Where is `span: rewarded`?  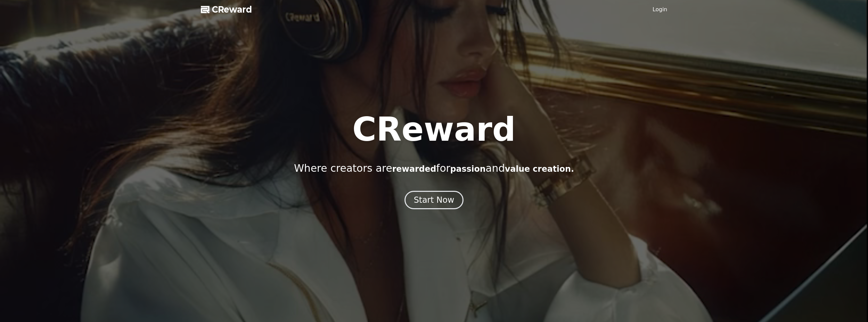
span: rewarded is located at coordinates (414, 169).